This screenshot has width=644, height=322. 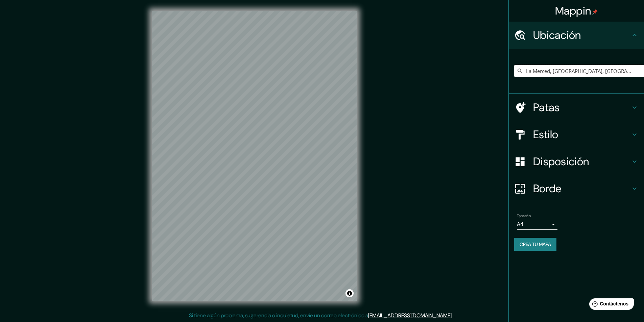 I want to click on div: Patas, so click(x=576, y=107).